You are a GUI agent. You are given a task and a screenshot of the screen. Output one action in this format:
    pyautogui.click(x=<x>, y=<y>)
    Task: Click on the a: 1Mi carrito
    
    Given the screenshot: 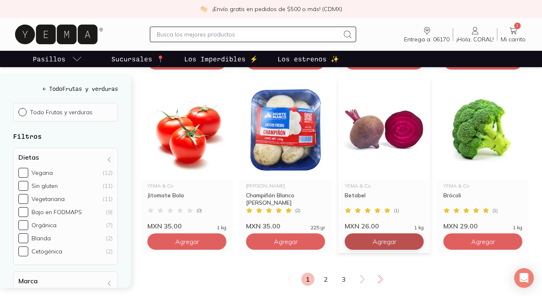 What is the action you would take?
    pyautogui.click(x=513, y=34)
    